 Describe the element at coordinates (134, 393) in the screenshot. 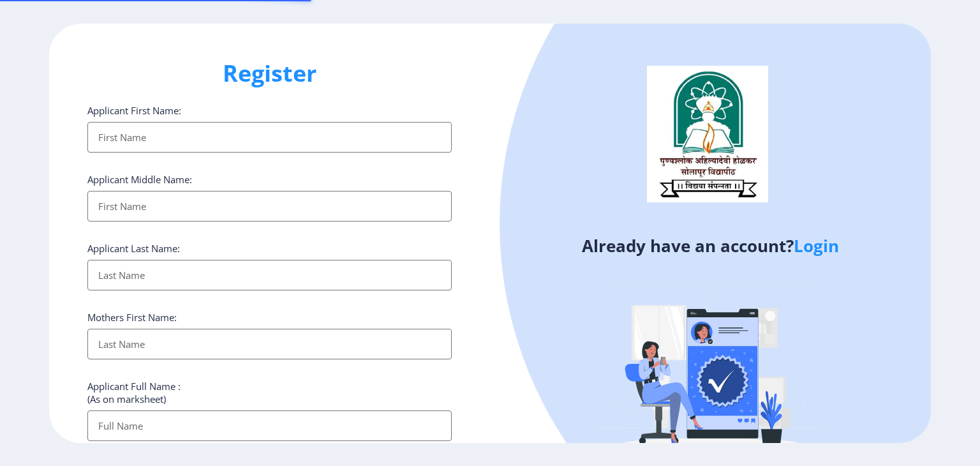

I see `label: Applicant Full Name : (As on marksheet)` at that location.